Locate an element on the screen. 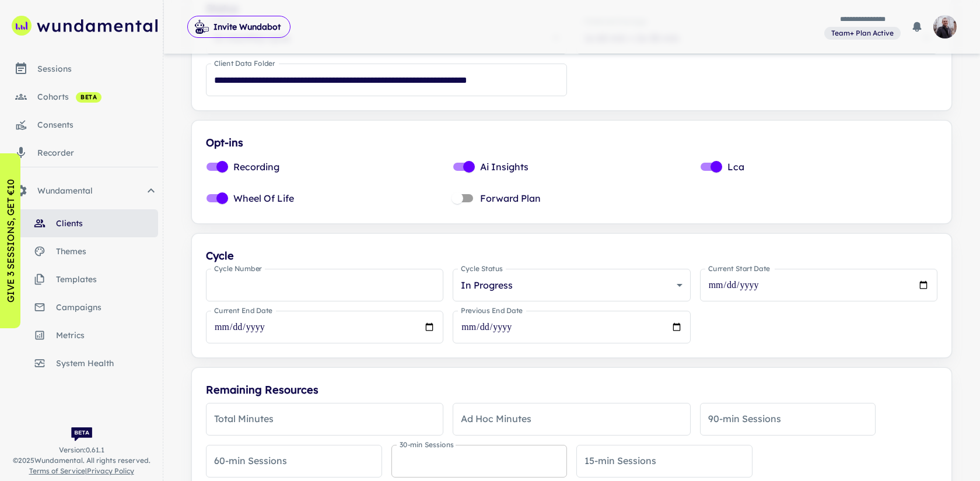 The width and height of the screenshot is (980, 481). span: campaigns is located at coordinates (107, 307).